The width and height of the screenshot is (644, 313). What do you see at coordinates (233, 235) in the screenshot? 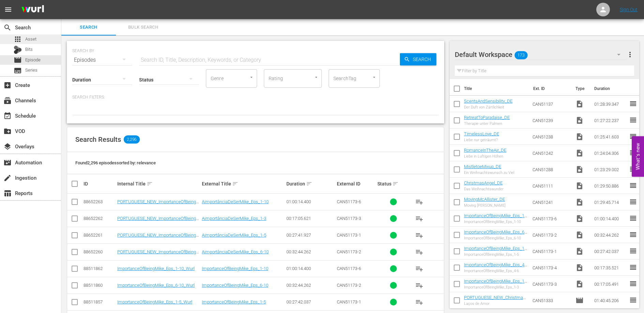
I see `a: AimportânciaDeSerMike_Eps_1-5` at bounding box center [233, 235].